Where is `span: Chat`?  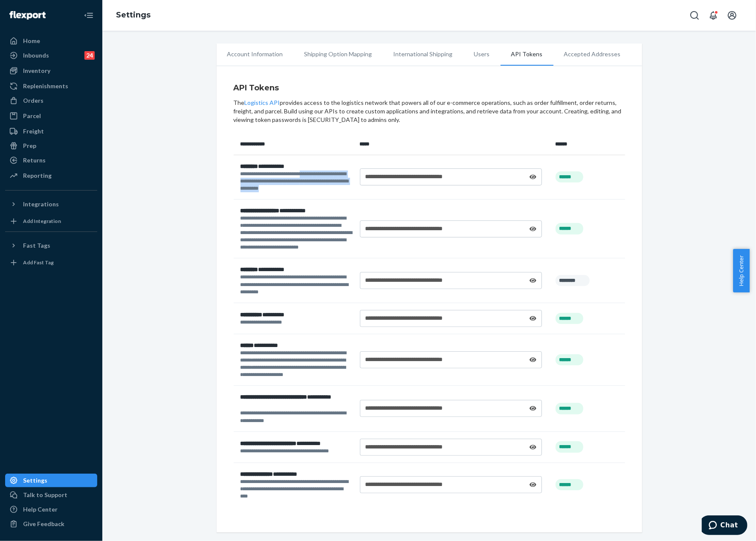 span: Chat is located at coordinates (28, 10).